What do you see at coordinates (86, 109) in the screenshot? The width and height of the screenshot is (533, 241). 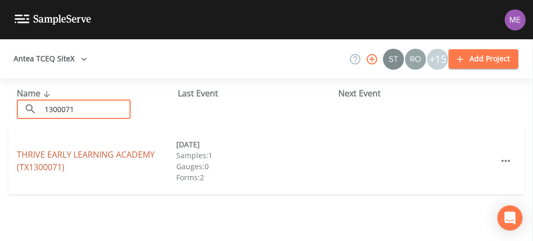 I see `input: Search Projects` at bounding box center [86, 109].